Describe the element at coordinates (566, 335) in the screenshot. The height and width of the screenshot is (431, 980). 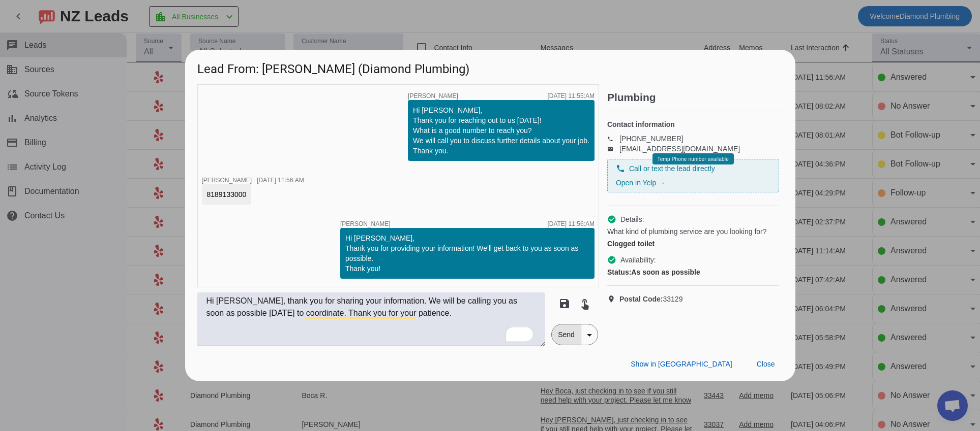
I see `span: Send` at that location.